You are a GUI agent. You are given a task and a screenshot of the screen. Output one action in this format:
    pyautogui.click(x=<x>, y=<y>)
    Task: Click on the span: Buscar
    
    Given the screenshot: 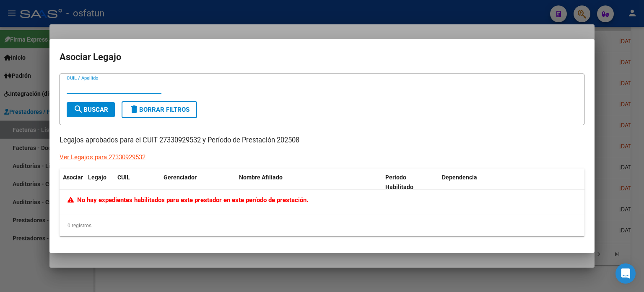 What is the action you would take?
    pyautogui.click(x=91, y=110)
    